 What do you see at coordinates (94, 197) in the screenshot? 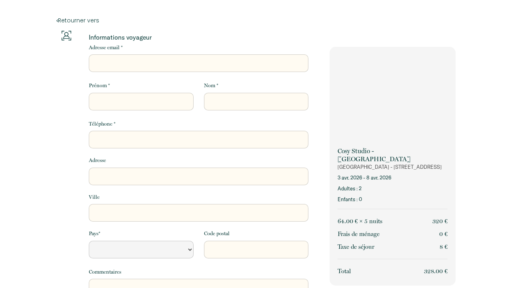
I see `label: Ville` at bounding box center [94, 197].